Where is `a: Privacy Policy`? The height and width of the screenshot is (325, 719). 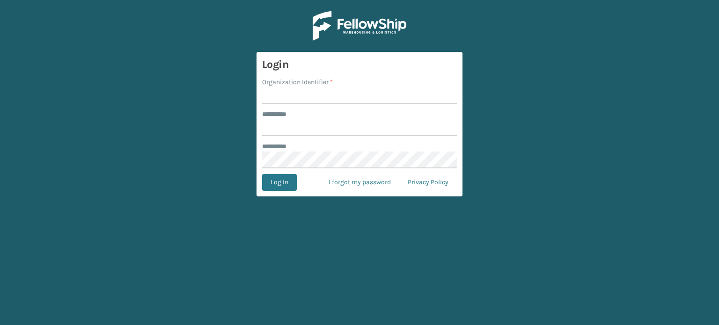
a: Privacy Policy is located at coordinates (428, 183).